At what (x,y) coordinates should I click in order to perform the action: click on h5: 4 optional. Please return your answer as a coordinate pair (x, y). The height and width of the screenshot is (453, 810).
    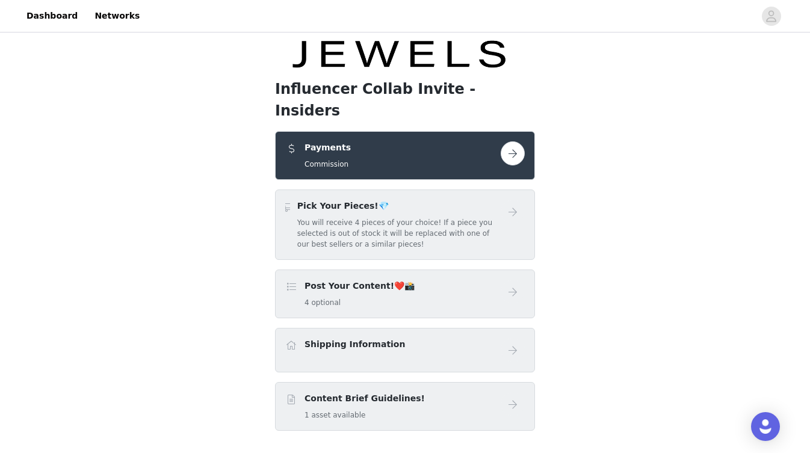
    Looking at the image, I should click on (359, 303).